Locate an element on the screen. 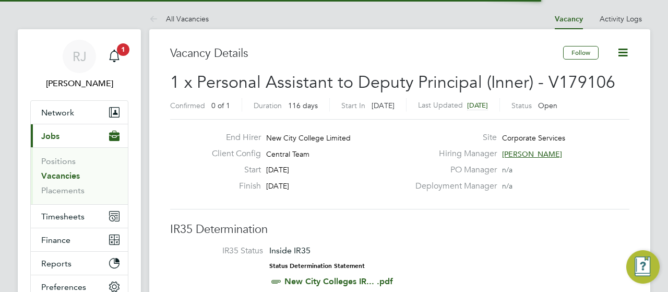 This screenshot has width=668, height=292. button: Finance is located at coordinates (79, 240).